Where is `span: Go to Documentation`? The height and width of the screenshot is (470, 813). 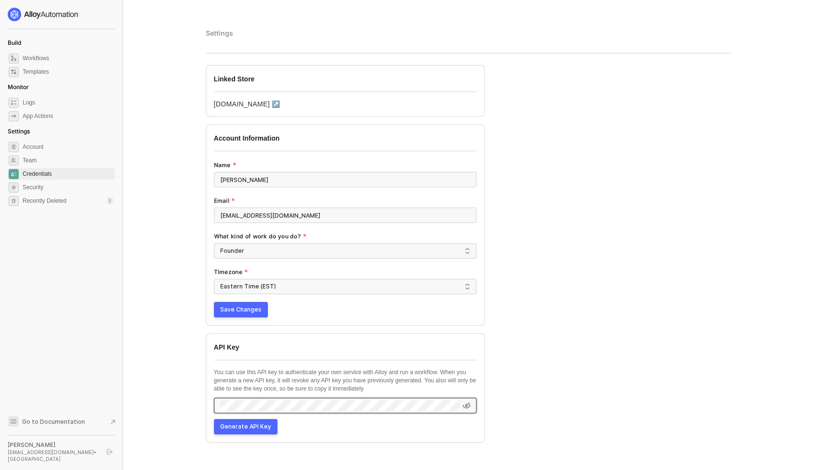 span: Go to Documentation is located at coordinates (53, 421).